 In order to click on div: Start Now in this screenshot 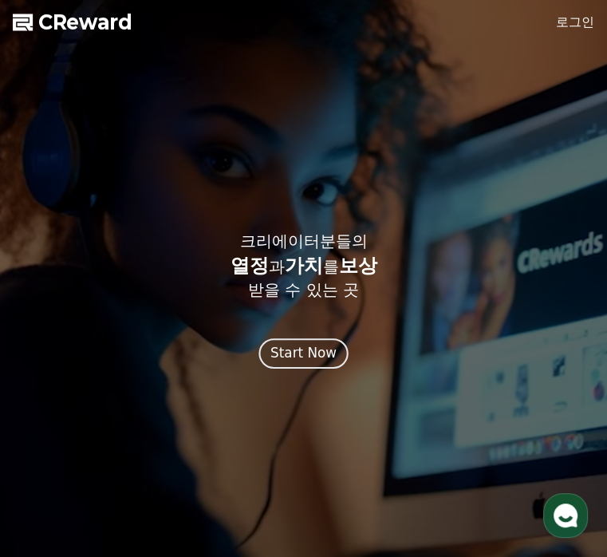, I will do `click(303, 353)`.